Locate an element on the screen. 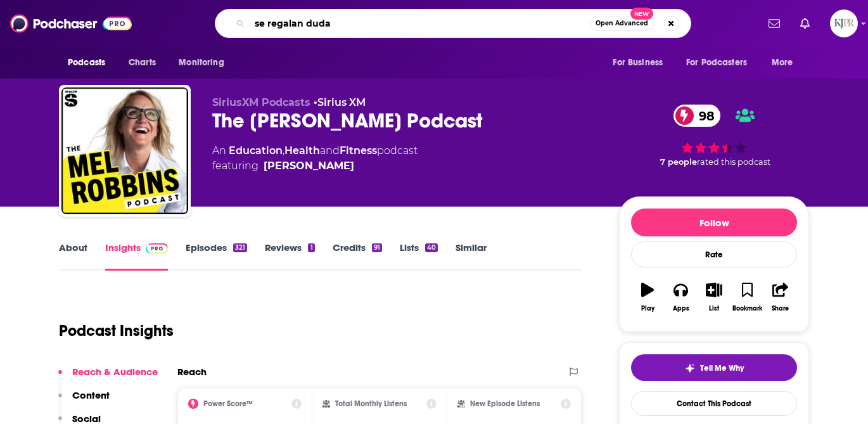  div: 91 is located at coordinates (377, 248).